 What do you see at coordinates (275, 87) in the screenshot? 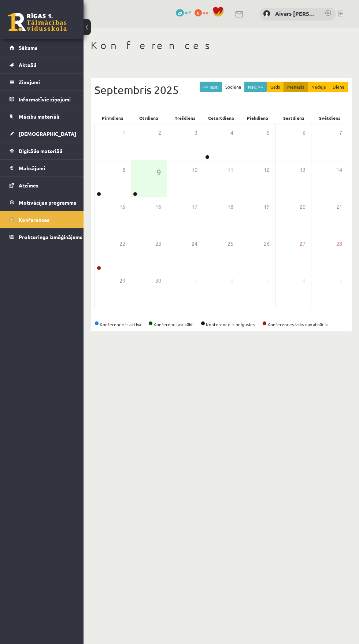
I see `button: Gads` at bounding box center [275, 87].